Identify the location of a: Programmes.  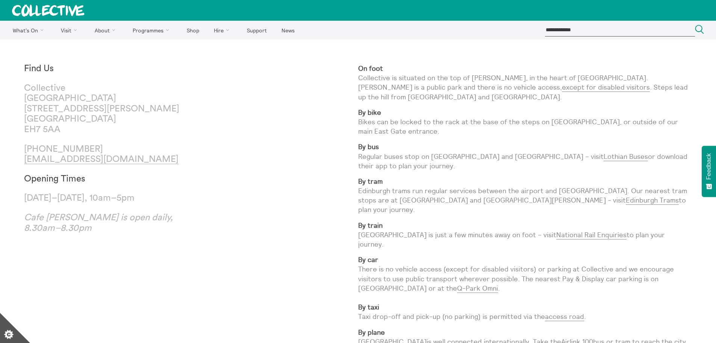
(153, 30).